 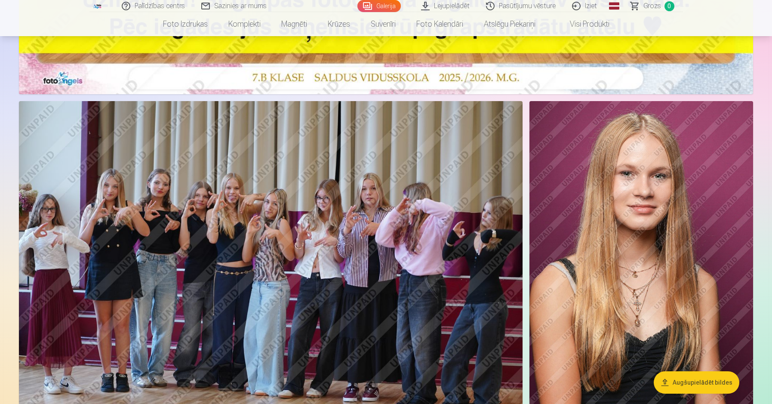 What do you see at coordinates (244, 24) in the screenshot?
I see `a: Komplekti` at bounding box center [244, 24].